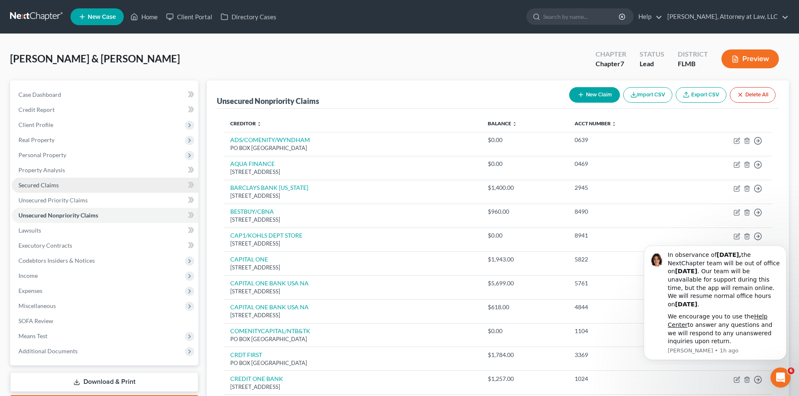  I want to click on a: Directory Cases, so click(248, 17).